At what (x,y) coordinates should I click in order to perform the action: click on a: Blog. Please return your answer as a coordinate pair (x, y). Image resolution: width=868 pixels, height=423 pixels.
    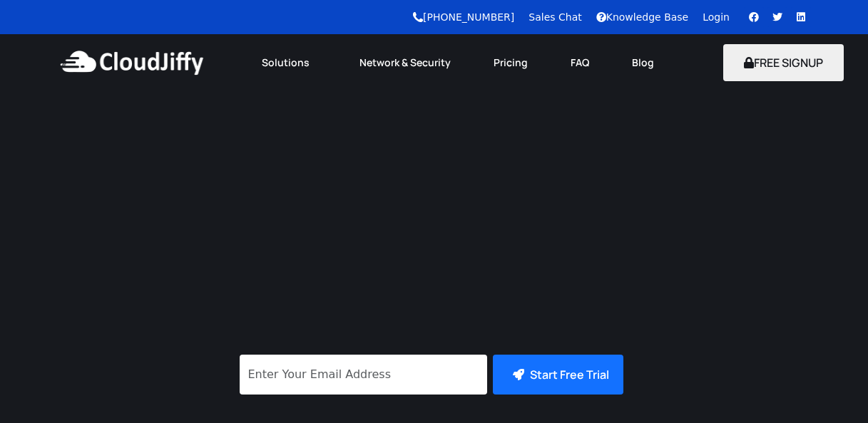
    Looking at the image, I should click on (643, 63).